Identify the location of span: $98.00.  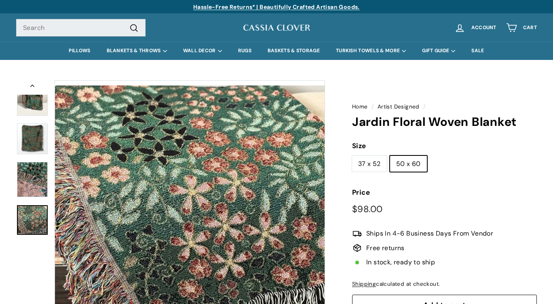
(367, 209).